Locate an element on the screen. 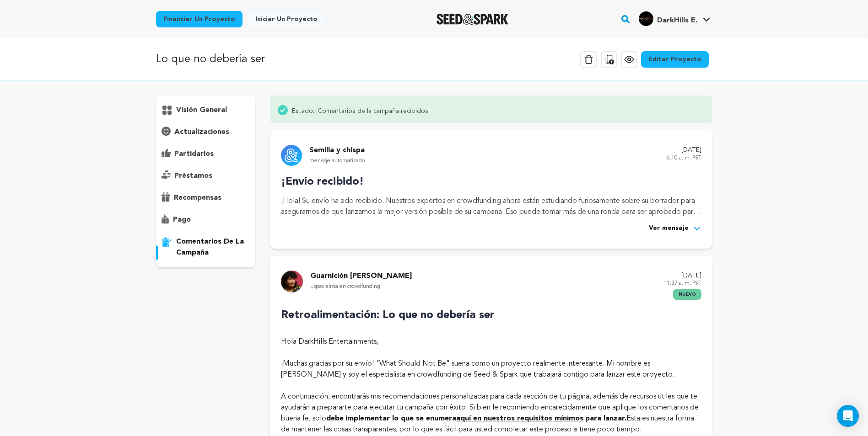 The width and height of the screenshot is (868, 436). p: Actualizaciones is located at coordinates (202, 132).